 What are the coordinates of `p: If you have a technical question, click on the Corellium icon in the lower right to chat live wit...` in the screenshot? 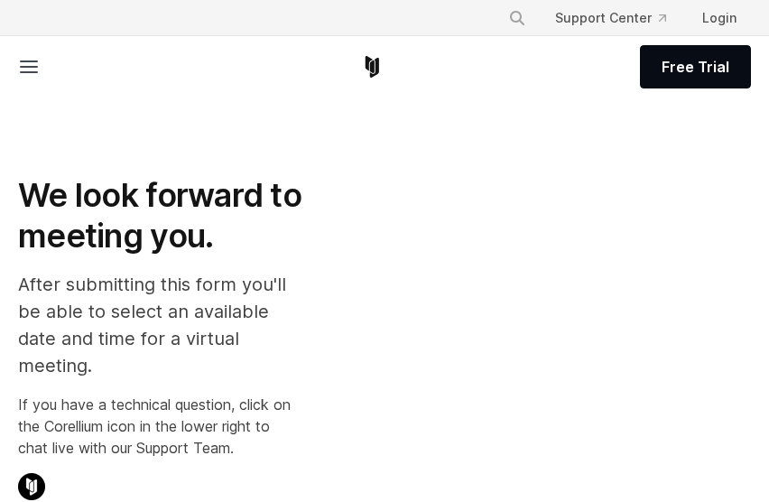 It's located at (160, 426).